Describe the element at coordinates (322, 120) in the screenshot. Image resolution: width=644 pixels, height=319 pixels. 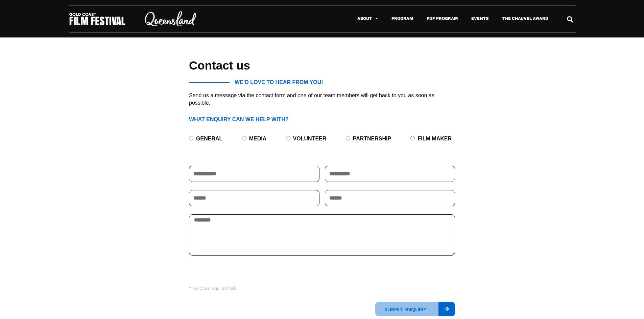
I see `h4: What enquiry can we help with?` at that location.